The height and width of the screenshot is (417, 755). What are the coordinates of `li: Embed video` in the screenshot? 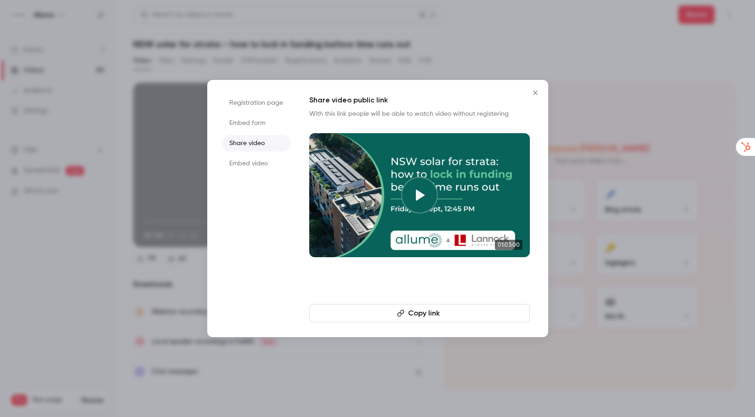 It's located at (256, 164).